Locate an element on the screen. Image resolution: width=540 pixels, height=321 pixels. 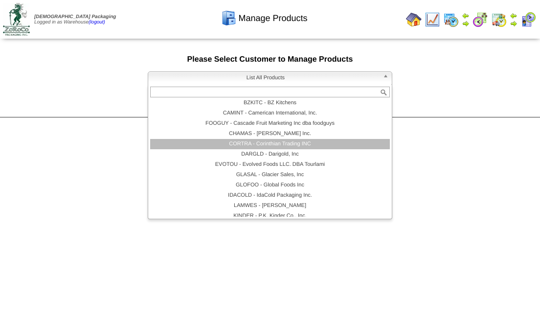
img: calendarprod.gif is located at coordinates (451, 20).